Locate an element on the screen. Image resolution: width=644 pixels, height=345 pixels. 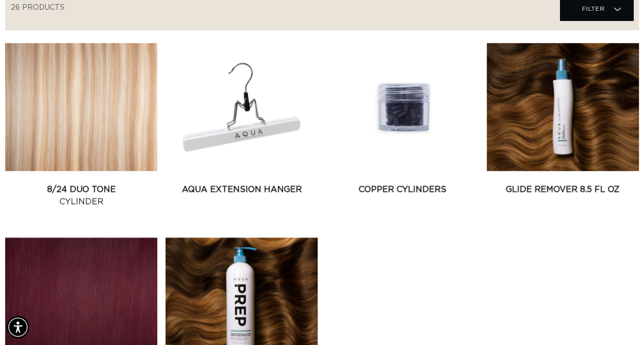
a: 8/24 Duo Tone Cylinder is located at coordinates (81, 195).